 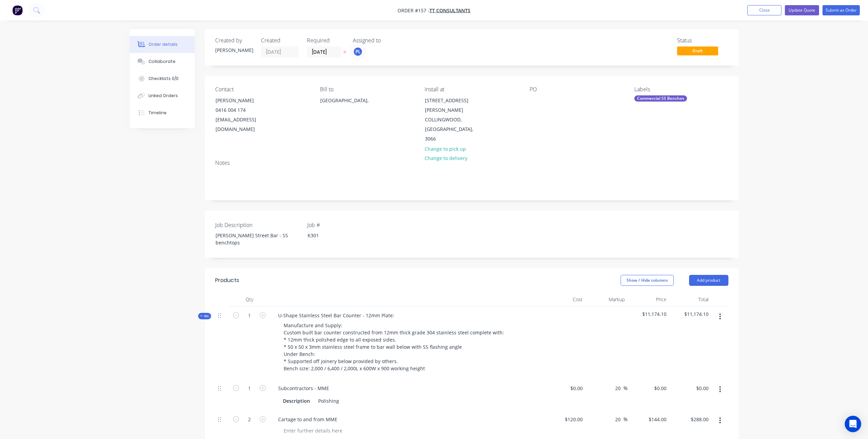 I want to click on div: Status, so click(x=703, y=40).